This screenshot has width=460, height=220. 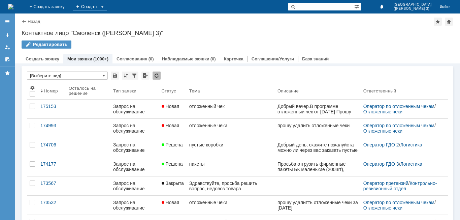 What do you see at coordinates (449, 22) in the screenshot?
I see `div: Сделать домашней страницей` at bounding box center [449, 22].